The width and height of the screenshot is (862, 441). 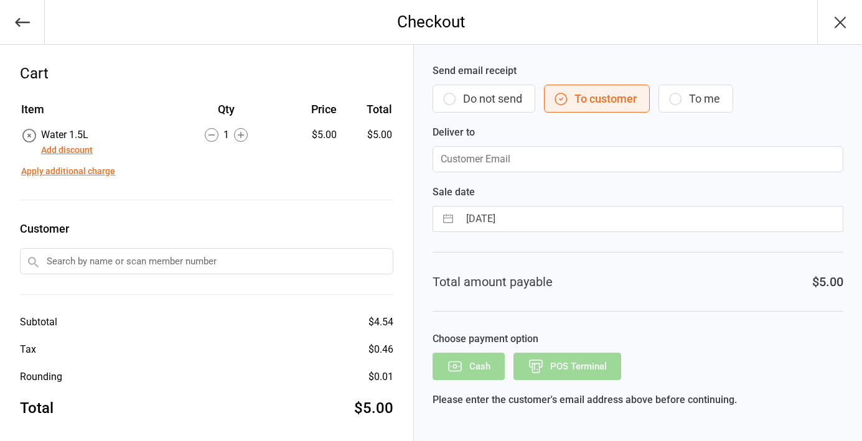 What do you see at coordinates (207, 228) in the screenshot?
I see `label: Customer` at bounding box center [207, 228].